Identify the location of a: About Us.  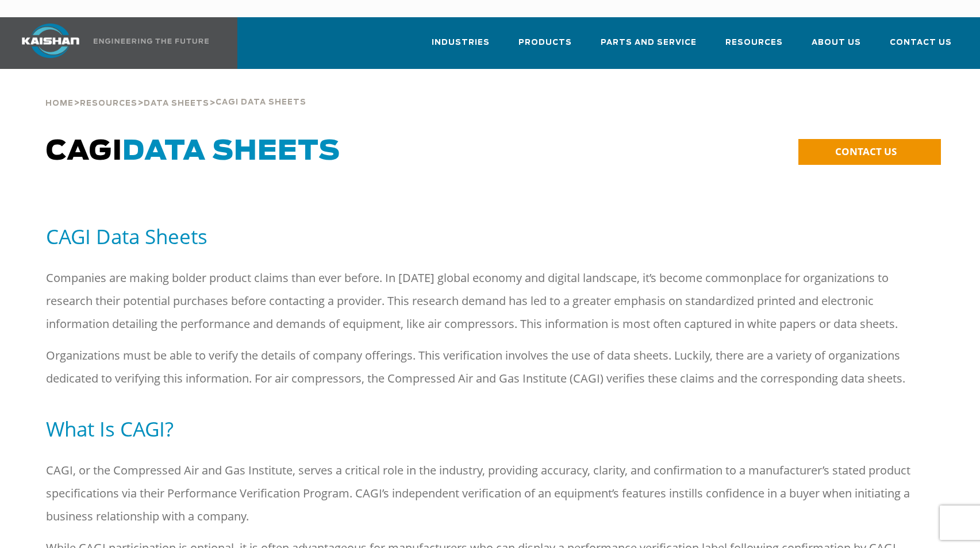
(836, 47).